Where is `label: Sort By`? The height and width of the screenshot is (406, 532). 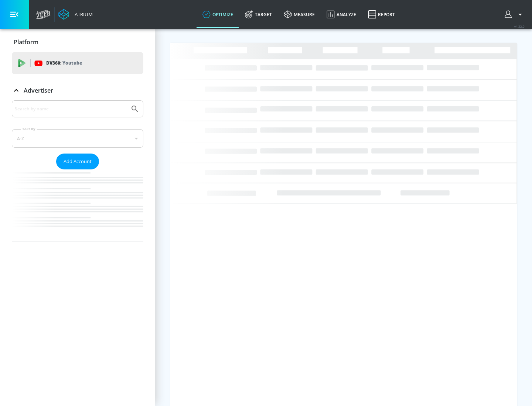 label: Sort By is located at coordinates (29, 128).